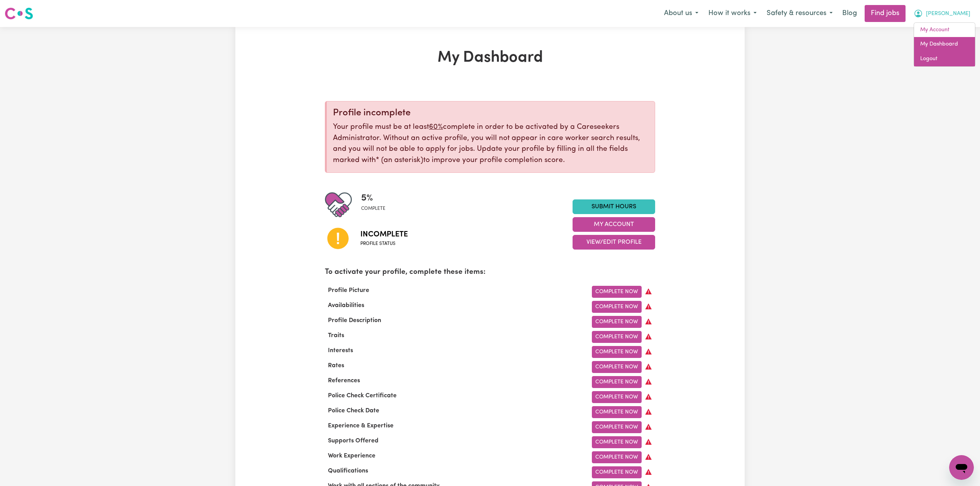 This screenshot has height=486, width=980. What do you see at coordinates (945, 44) in the screenshot?
I see `div: My Account` at bounding box center [945, 44].